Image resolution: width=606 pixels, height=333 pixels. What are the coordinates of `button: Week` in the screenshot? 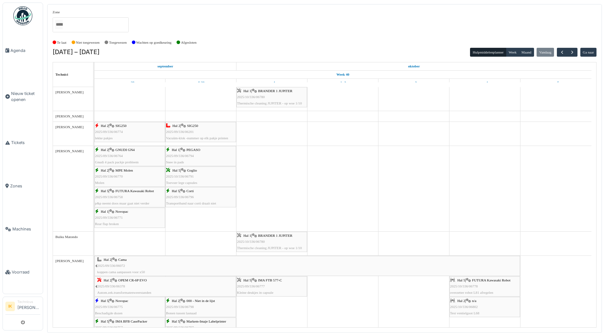 It's located at (512, 52).